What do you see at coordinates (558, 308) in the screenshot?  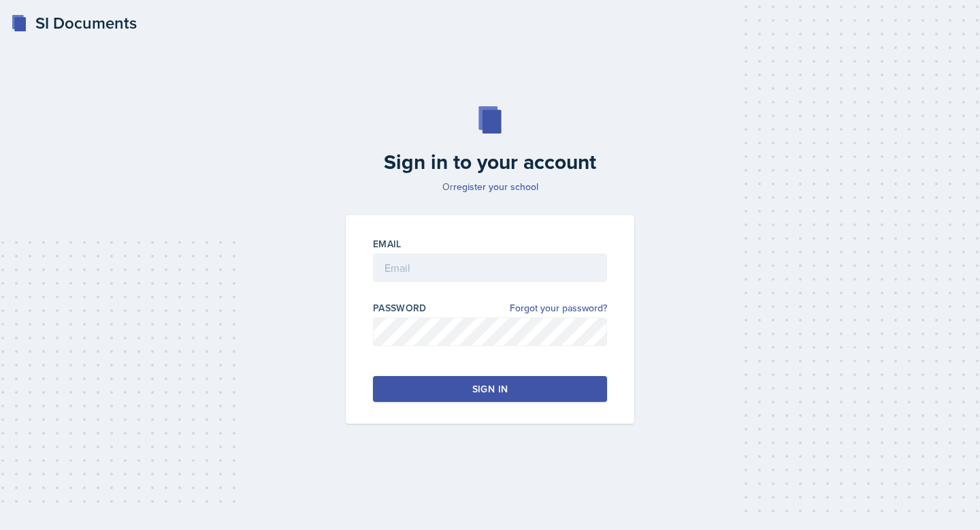 I see `a: Forgot your password?` at bounding box center [558, 308].